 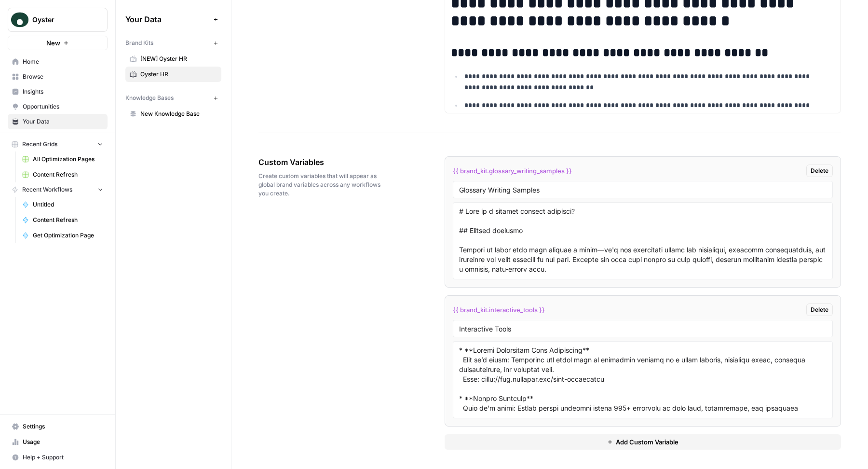 What do you see at coordinates (173, 114) in the screenshot?
I see `a: New Knowledge Base` at bounding box center [173, 114].